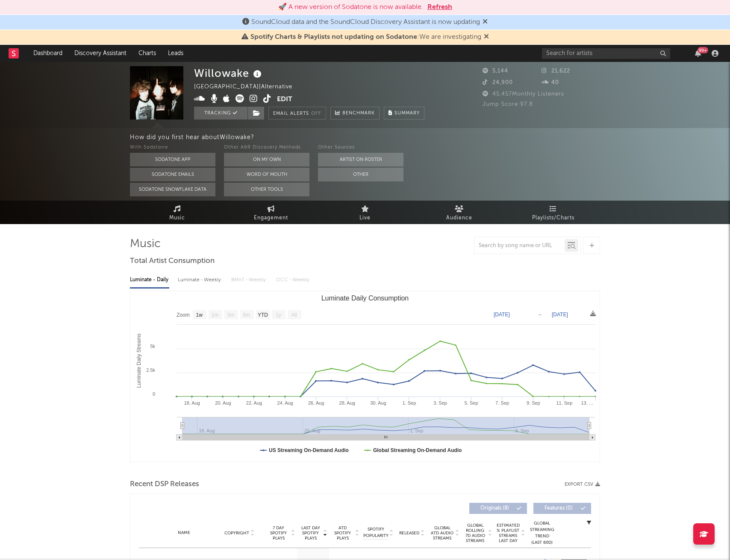  What do you see at coordinates (472, 404) in the screenshot?
I see `text: 5. Sep` at bounding box center [472, 404].